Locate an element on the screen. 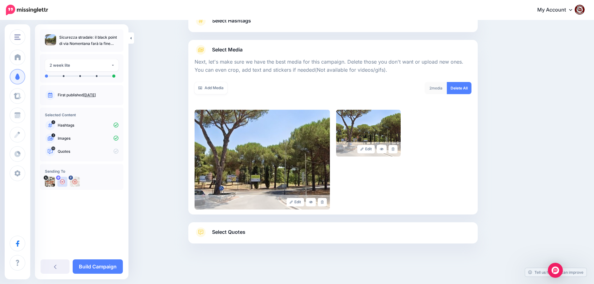 This screenshot has width=594, height=284. p: First published is located at coordinates (88, 95).